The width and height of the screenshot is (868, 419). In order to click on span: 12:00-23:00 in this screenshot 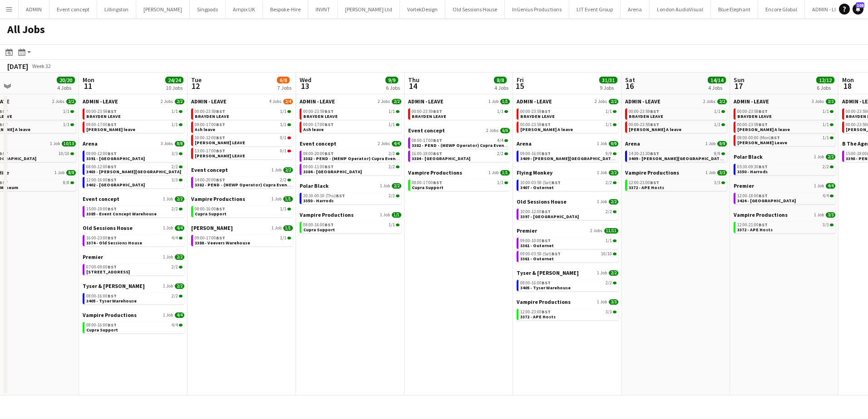, I will do `click(644, 183)`.